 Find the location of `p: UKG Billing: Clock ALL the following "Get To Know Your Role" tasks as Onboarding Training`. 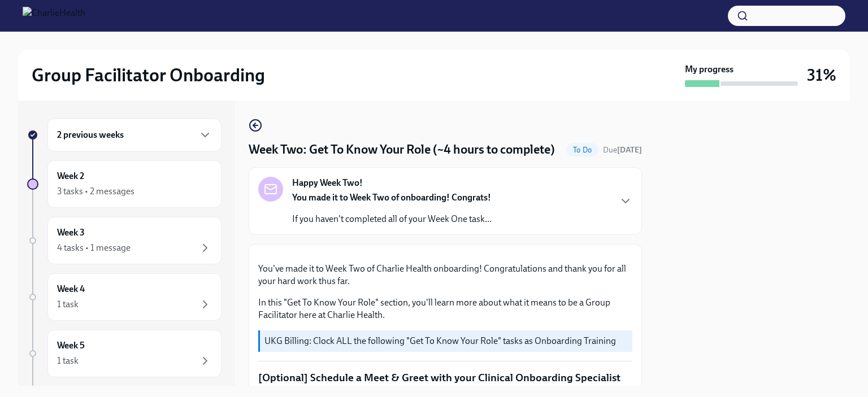

p: UKG Billing: Clock ALL the following "Get To Know Your Role" tasks as Onboarding Training is located at coordinates (446, 341).